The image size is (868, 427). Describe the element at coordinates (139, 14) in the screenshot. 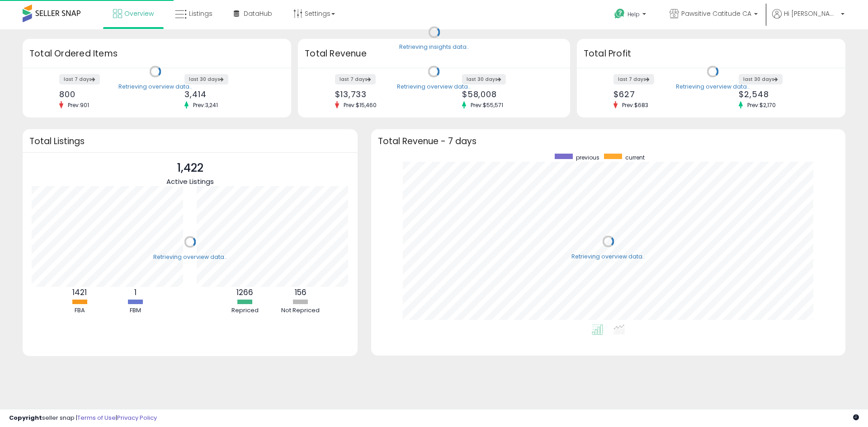

I see `span: Overview` at that location.